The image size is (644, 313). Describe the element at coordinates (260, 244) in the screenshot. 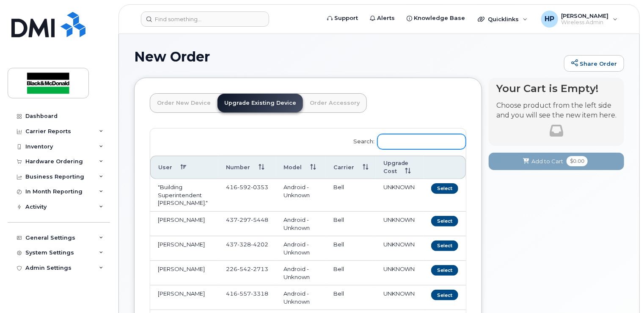

I see `span: 4202` at that location.